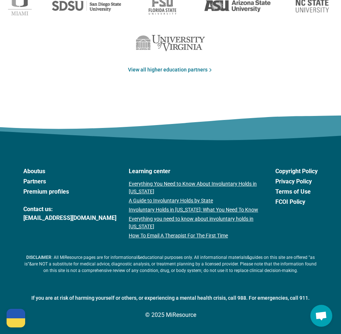 The height and width of the screenshot is (334, 341). What do you see at coordinates (297, 202) in the screenshot?
I see `a: FCOI Policy` at bounding box center [297, 202].